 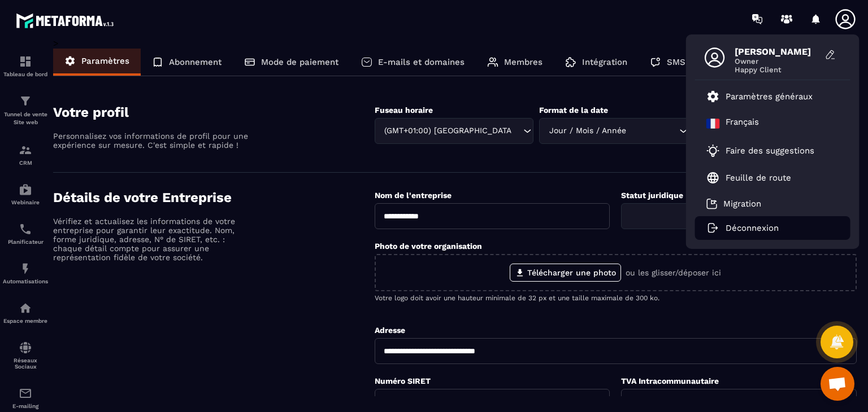 I want to click on img: social-network, so click(x=26, y=348).